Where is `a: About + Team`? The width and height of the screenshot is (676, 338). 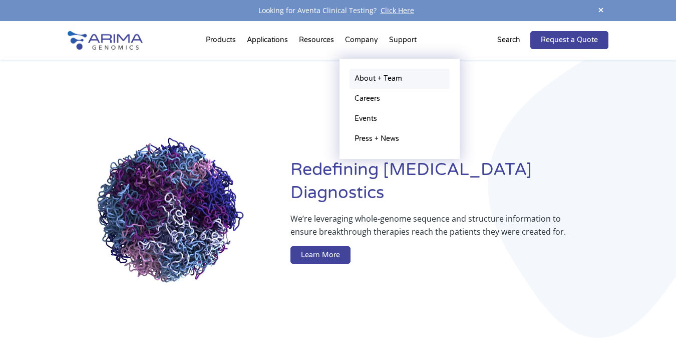 a: About + Team is located at coordinates (400, 79).